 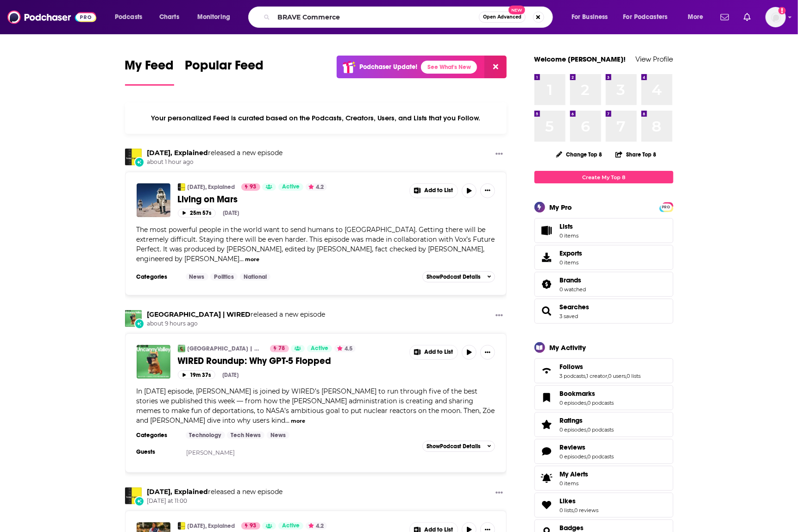 I want to click on button: 4.5, so click(x=345, y=349).